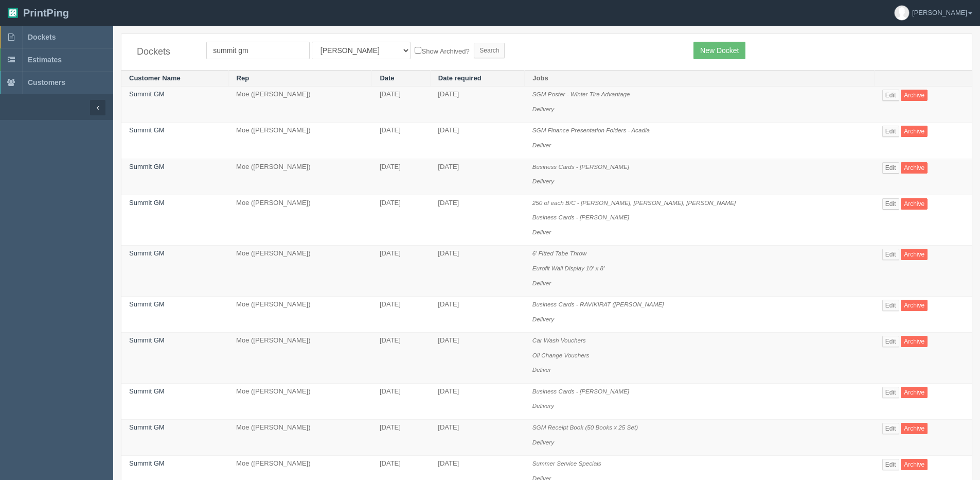 The height and width of the screenshot is (480, 980). What do you see at coordinates (700, 78) in the screenshot?
I see `th: Jobs` at bounding box center [700, 78].